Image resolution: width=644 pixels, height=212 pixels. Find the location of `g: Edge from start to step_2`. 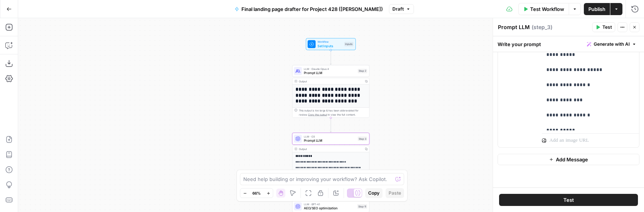

g: Edge from start to step_2 is located at coordinates (331, 57).